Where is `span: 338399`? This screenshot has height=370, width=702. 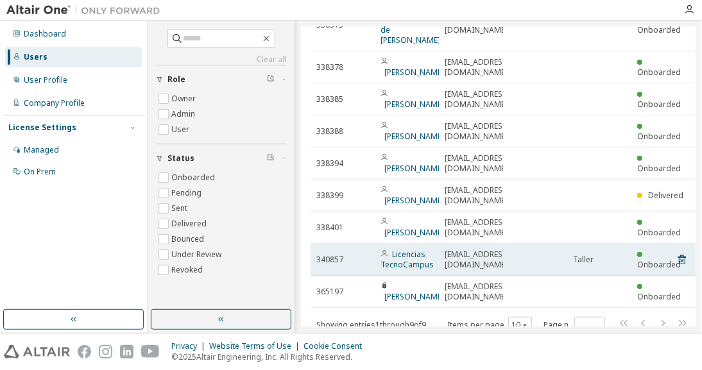
span: 338399 is located at coordinates (330, 196).